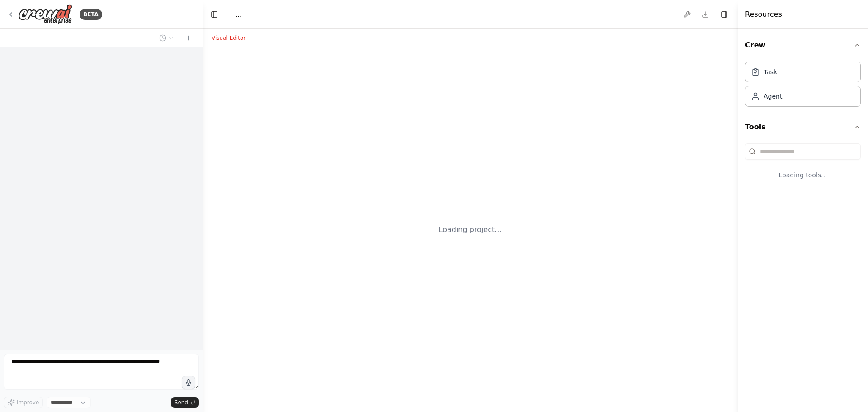 This screenshot has width=868, height=412. What do you see at coordinates (188, 38) in the screenshot?
I see `button: Start a new chat` at bounding box center [188, 38].